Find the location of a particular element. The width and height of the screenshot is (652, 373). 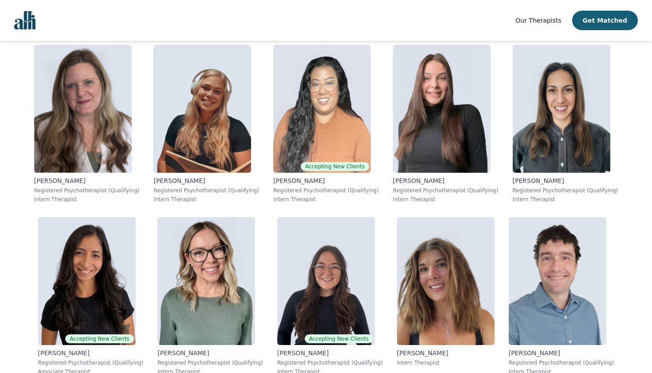

button: Get Matched is located at coordinates (605, 20).